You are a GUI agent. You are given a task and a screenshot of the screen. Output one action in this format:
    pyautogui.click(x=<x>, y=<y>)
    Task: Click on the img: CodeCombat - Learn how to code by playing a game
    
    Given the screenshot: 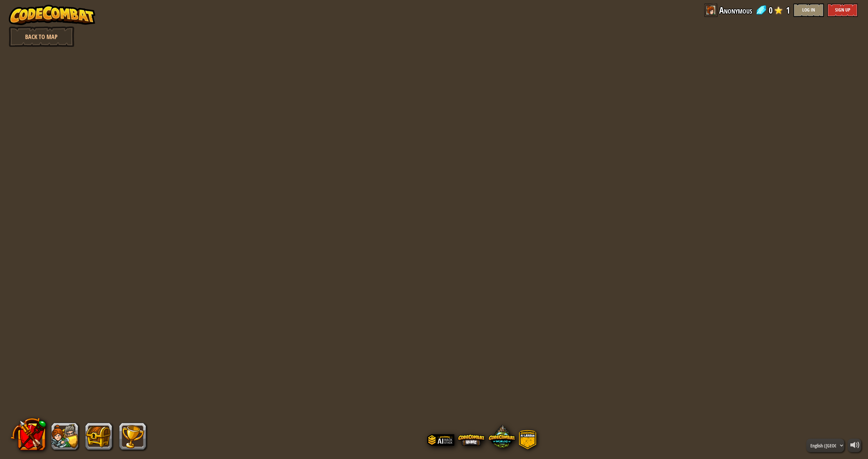 What is the action you would take?
    pyautogui.click(x=52, y=15)
    